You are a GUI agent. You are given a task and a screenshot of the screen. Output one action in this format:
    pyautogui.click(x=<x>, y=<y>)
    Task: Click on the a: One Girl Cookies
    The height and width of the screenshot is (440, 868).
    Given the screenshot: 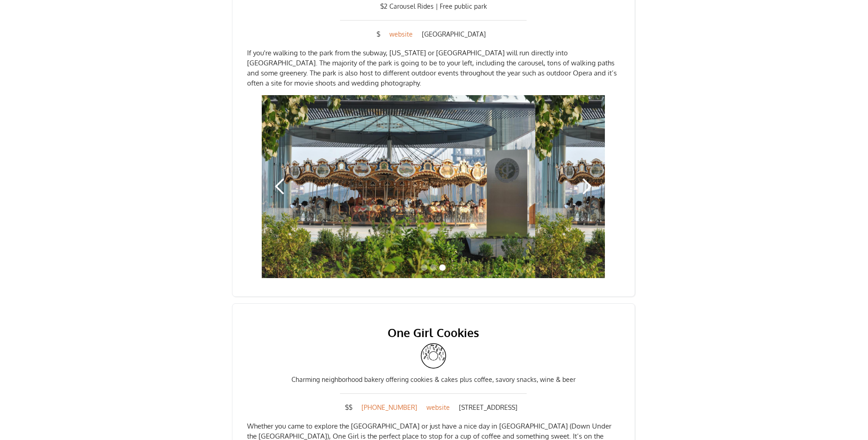 What is the action you would take?
    pyautogui.click(x=433, y=332)
    